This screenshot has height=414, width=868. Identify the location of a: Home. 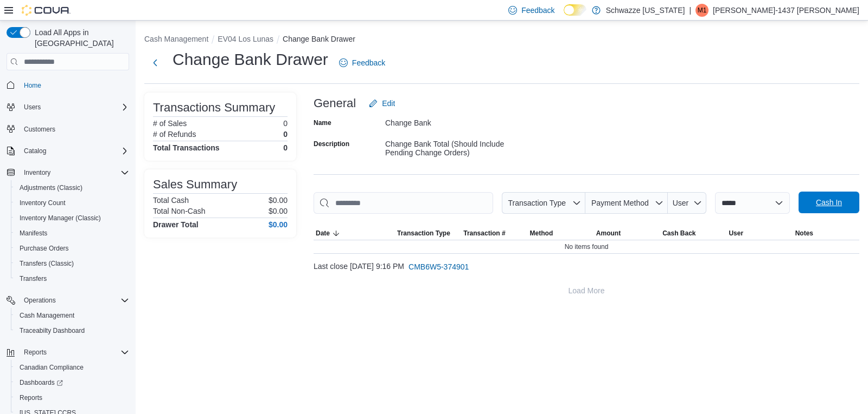
(32, 86).